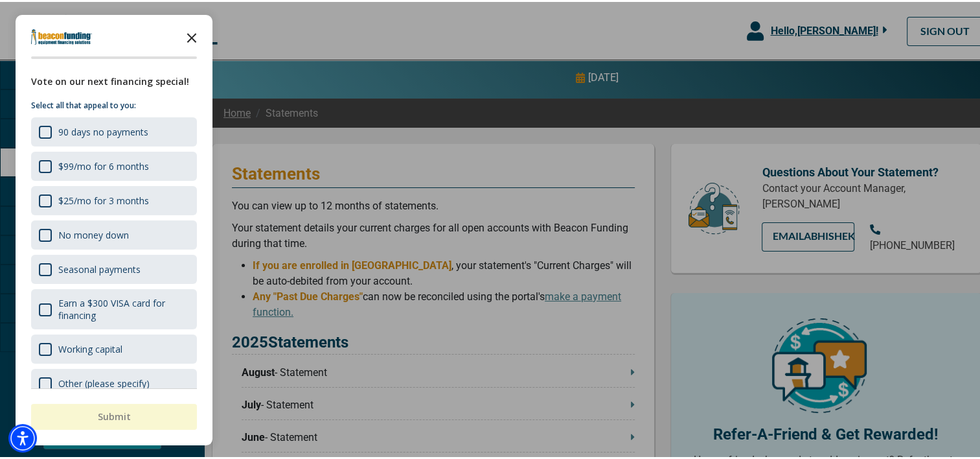 This screenshot has height=459, width=980. Describe the element at coordinates (114, 415) in the screenshot. I see `button: Submit` at that location.